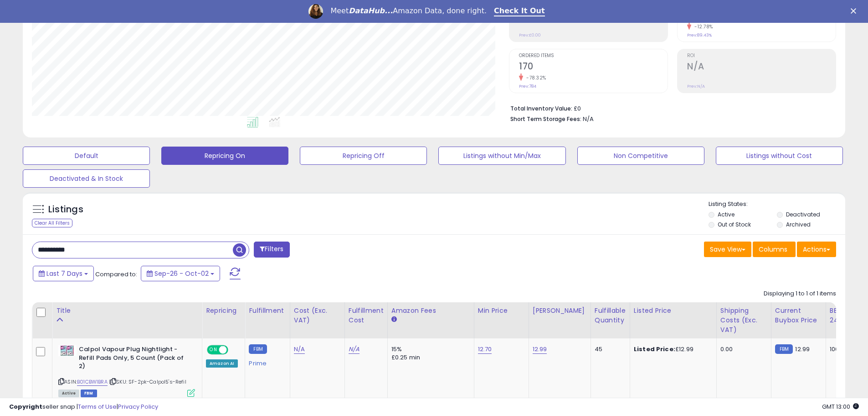 Image resolution: width=868 pixels, height=416 pixels. I want to click on div: seller snap | |, so click(84, 407).